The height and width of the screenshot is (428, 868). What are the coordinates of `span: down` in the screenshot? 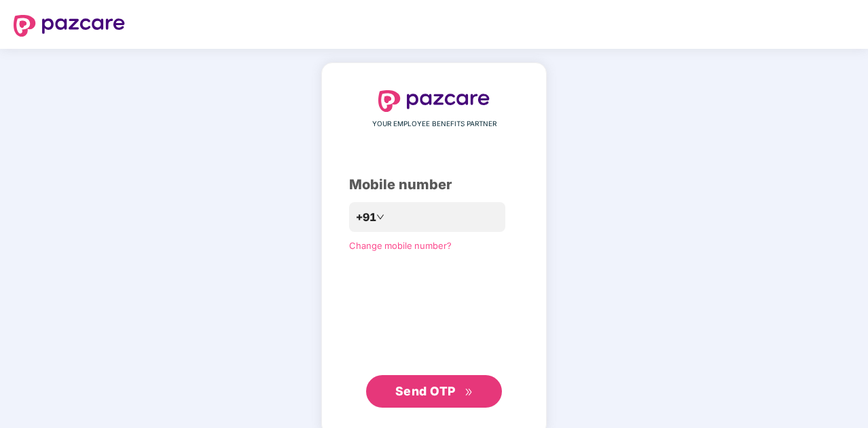 It's located at (380, 217).